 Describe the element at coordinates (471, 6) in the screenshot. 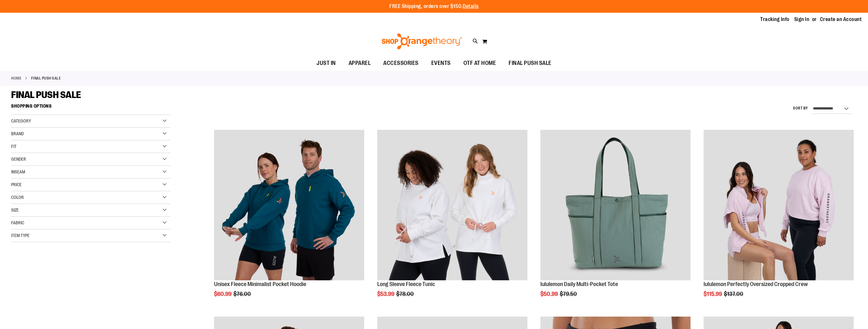

I see `a: Details` at that location.